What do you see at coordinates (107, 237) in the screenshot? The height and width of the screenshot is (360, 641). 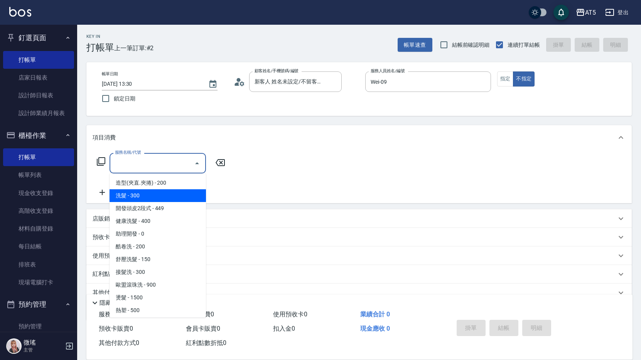 I see `p: 預收卡販賣` at bounding box center [107, 237].